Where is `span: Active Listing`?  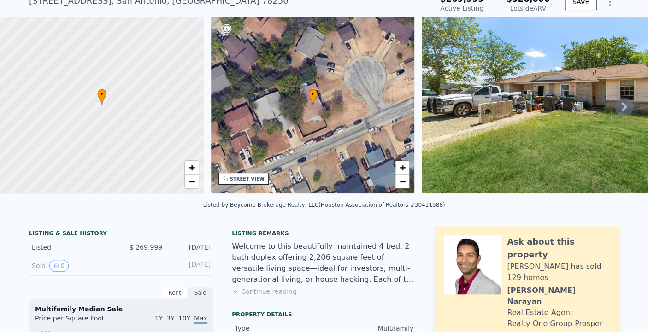 span: Active Listing is located at coordinates (462, 8).